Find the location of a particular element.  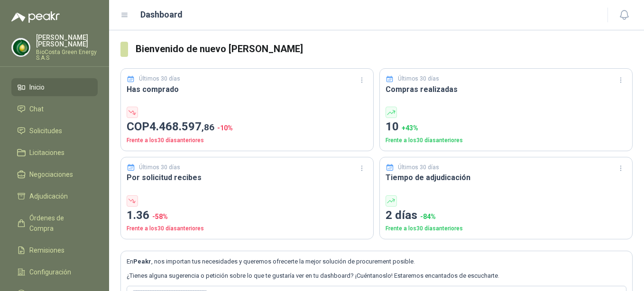

a: Licitaciones is located at coordinates (55, 152).